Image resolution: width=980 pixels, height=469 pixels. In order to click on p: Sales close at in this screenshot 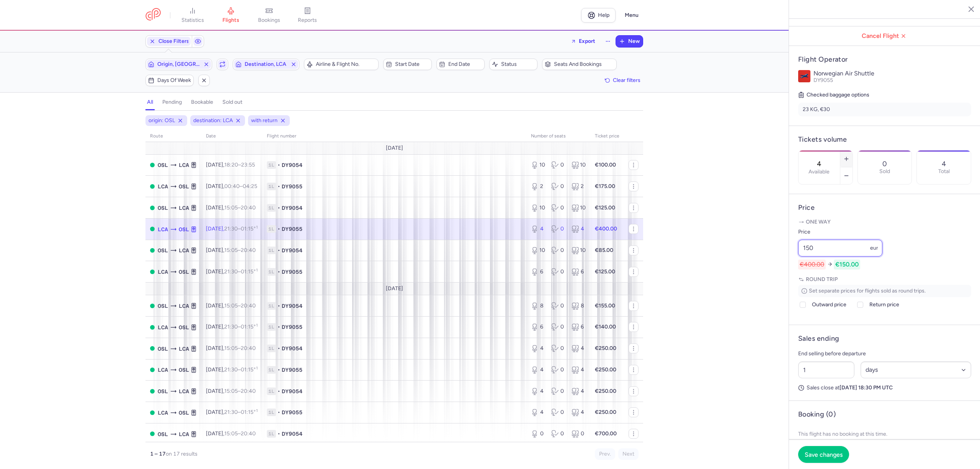, I will do `click(885, 388)`.